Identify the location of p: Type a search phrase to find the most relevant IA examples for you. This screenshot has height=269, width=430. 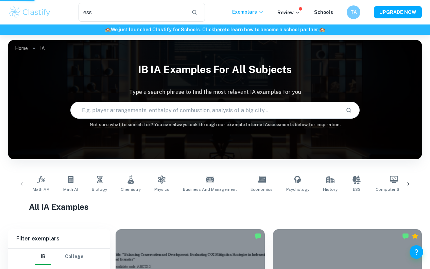
(215, 92).